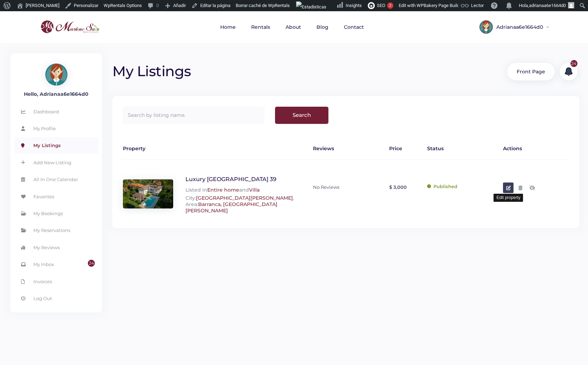 This screenshot has height=365, width=588. What do you see at coordinates (56, 281) in the screenshot?
I see `a: Invoices` at bounding box center [56, 281].